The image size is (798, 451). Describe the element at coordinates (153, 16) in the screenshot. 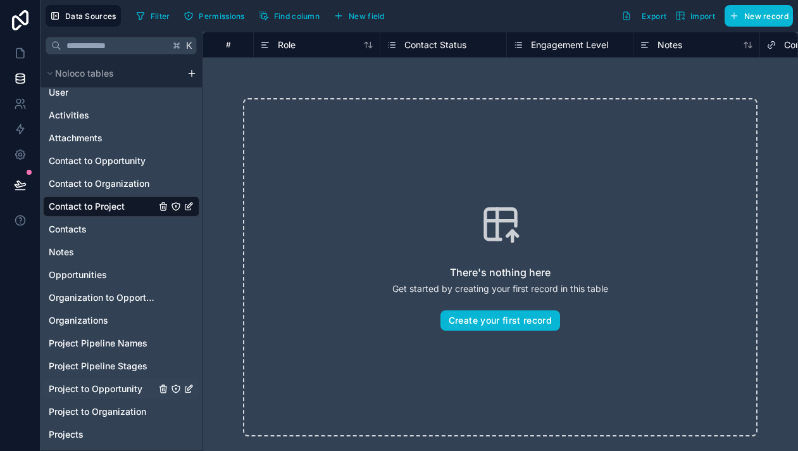

I see `button: Filter` at that location.